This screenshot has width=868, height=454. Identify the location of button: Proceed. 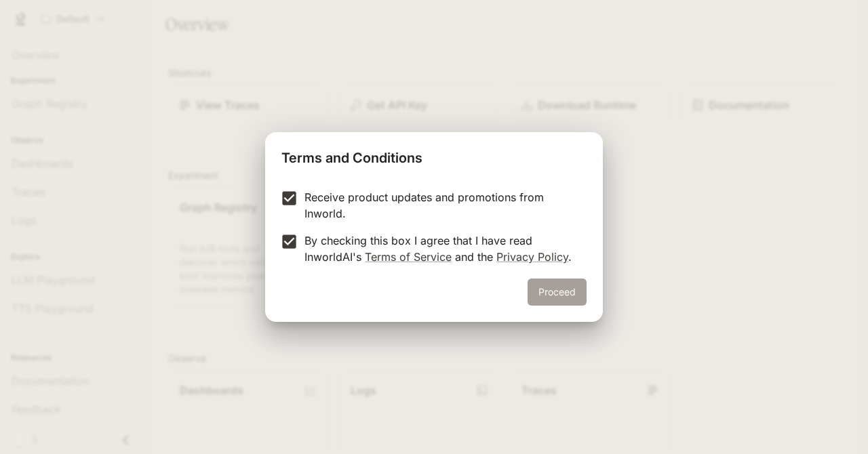
(557, 292).